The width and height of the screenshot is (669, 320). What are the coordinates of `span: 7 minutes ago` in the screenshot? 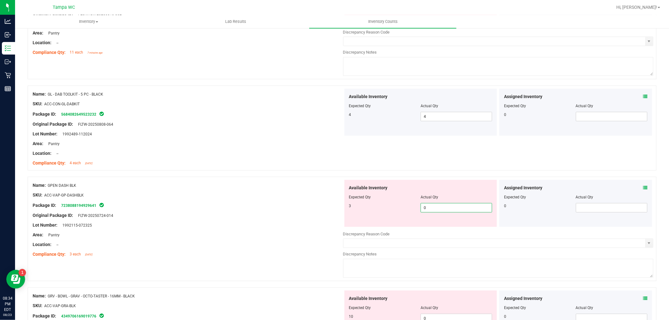 It's located at (95, 53).